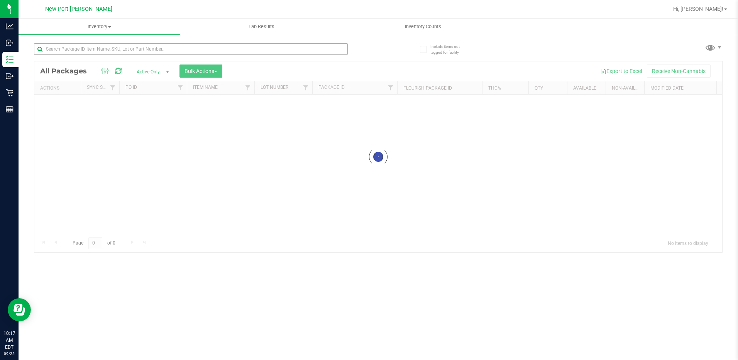  Describe the element at coordinates (99, 27) in the screenshot. I see `span: Inventory` at that location.